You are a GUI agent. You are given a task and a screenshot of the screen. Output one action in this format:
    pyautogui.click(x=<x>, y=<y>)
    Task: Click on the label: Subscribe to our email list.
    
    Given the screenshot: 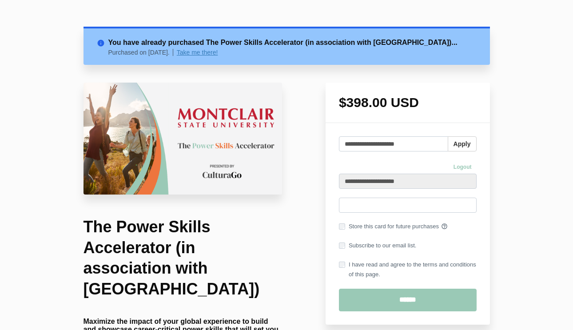 What is the action you would take?
    pyautogui.click(x=377, y=245)
    